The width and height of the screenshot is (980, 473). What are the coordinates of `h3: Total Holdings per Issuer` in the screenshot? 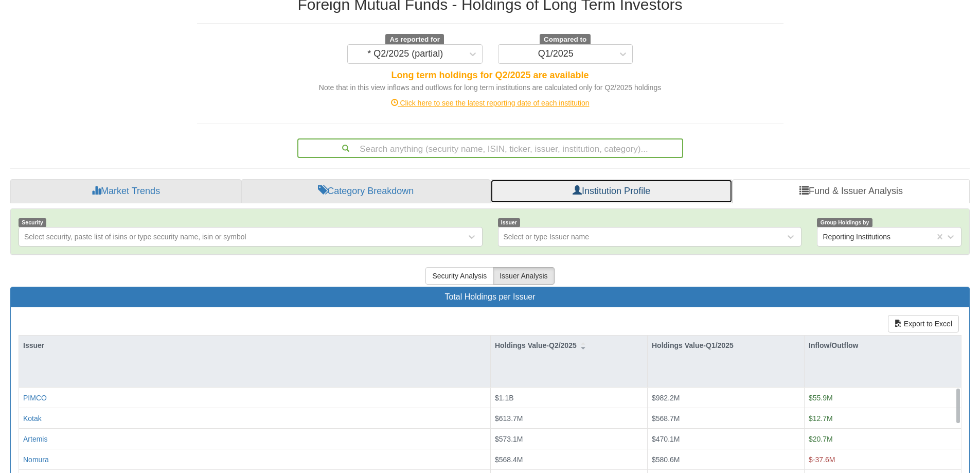 It's located at (490, 297).